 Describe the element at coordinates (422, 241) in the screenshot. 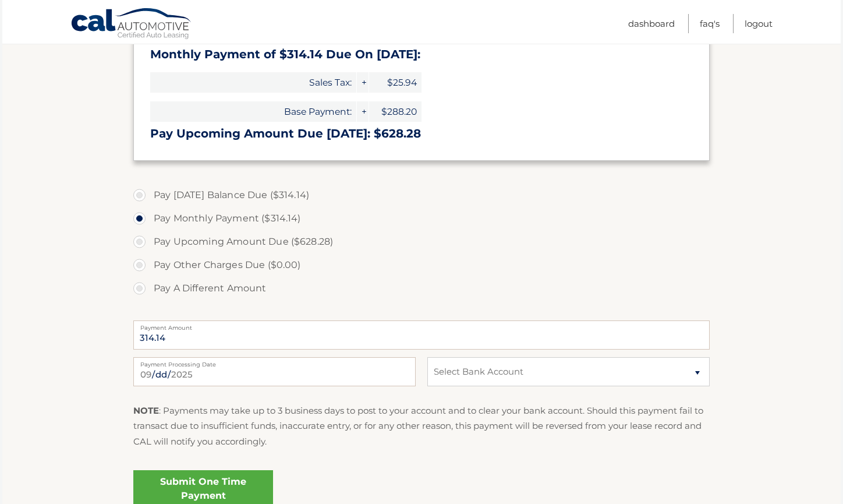

I see `label: Pay Upcoming Amount Due ($628.28)` at that location.